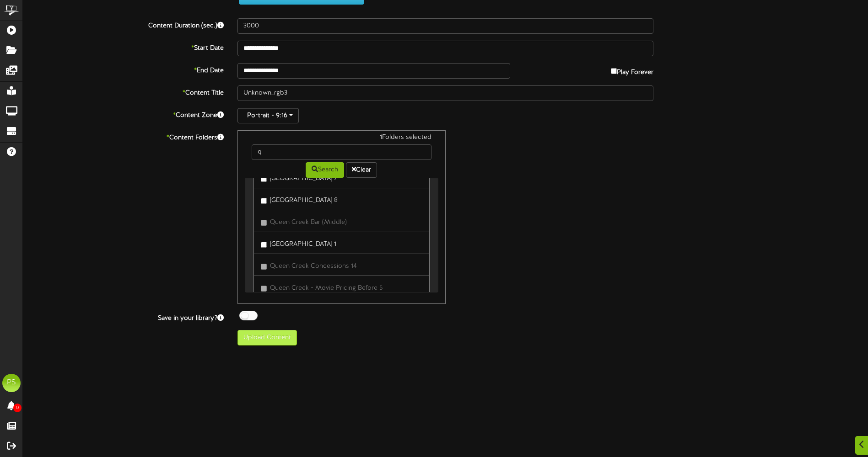 The width and height of the screenshot is (868, 457). I want to click on span: Queen Creek - Movie Pricing Before 5, so click(327, 288).